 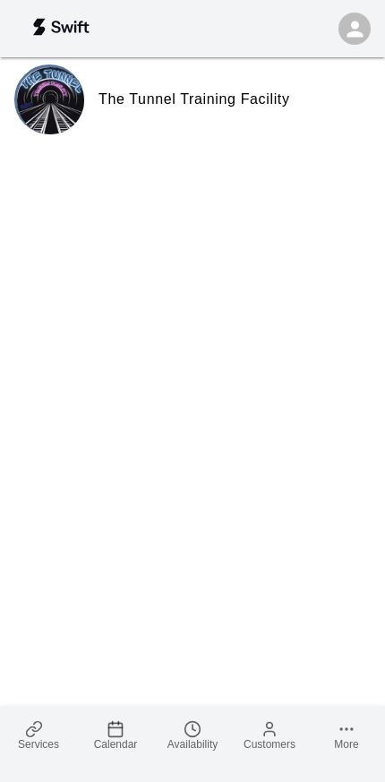 What do you see at coordinates (116, 744) in the screenshot?
I see `span: Calendar` at bounding box center [116, 744].